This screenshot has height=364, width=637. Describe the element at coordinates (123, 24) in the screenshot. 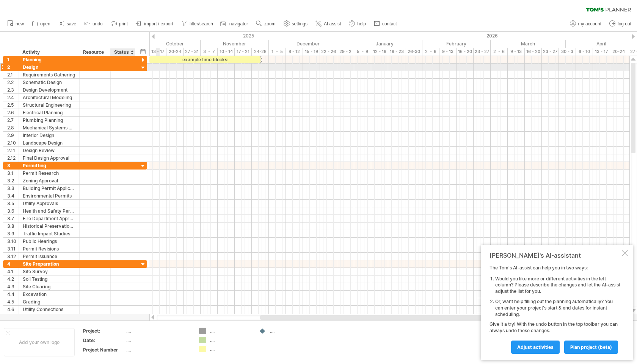

I see `span: print` at that location.